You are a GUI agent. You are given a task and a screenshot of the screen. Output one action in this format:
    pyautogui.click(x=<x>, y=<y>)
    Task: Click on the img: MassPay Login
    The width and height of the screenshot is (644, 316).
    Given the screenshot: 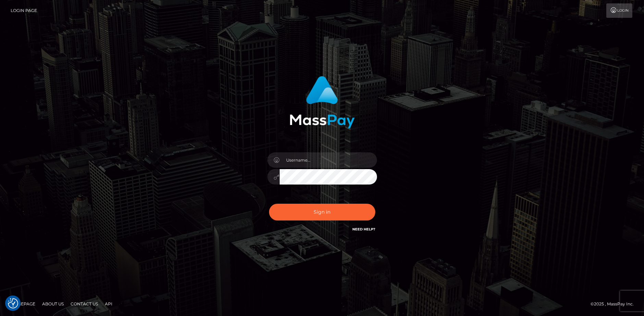 What is the action you would take?
    pyautogui.click(x=322, y=102)
    